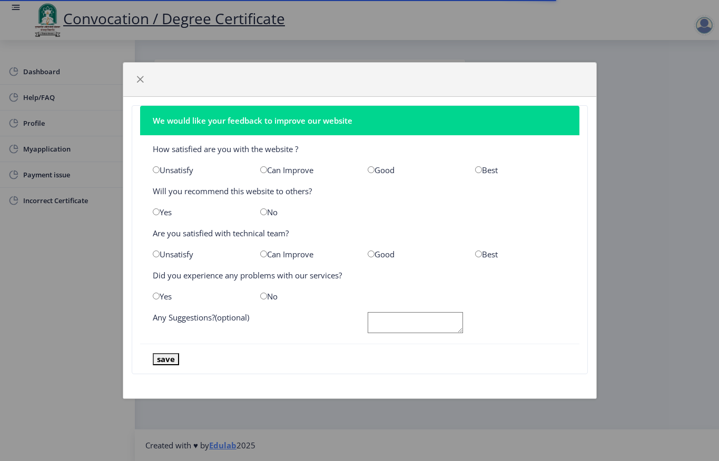 The width and height of the screenshot is (719, 461). I want to click on div: Any Suggestions?(optional), so click(252, 324).